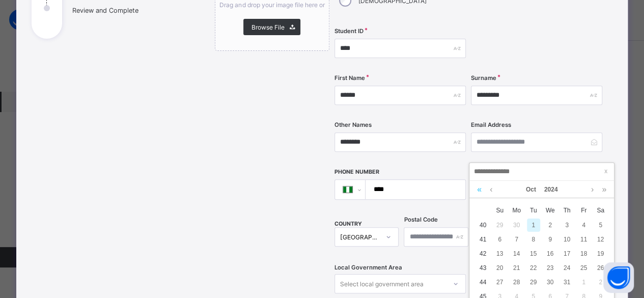 This screenshot has height=298, width=644. I want to click on span: Browse File, so click(267, 27).